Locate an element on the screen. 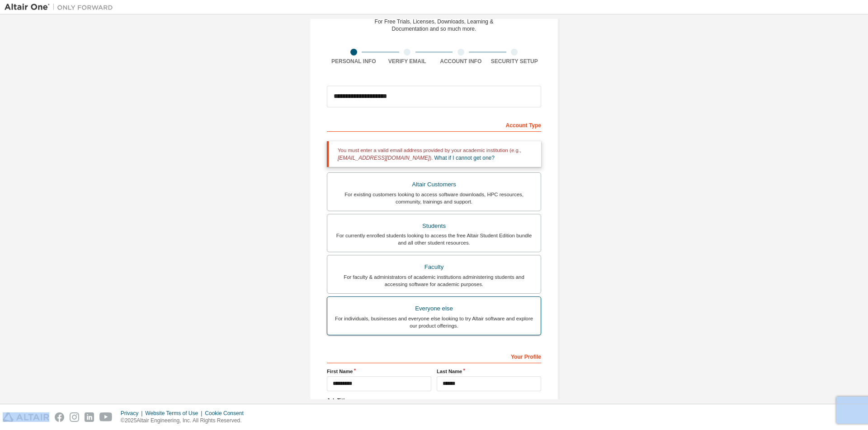  div: For individuals, businesses and everyone else looking to try Altair software and explore our prod... is located at coordinates (434, 322).